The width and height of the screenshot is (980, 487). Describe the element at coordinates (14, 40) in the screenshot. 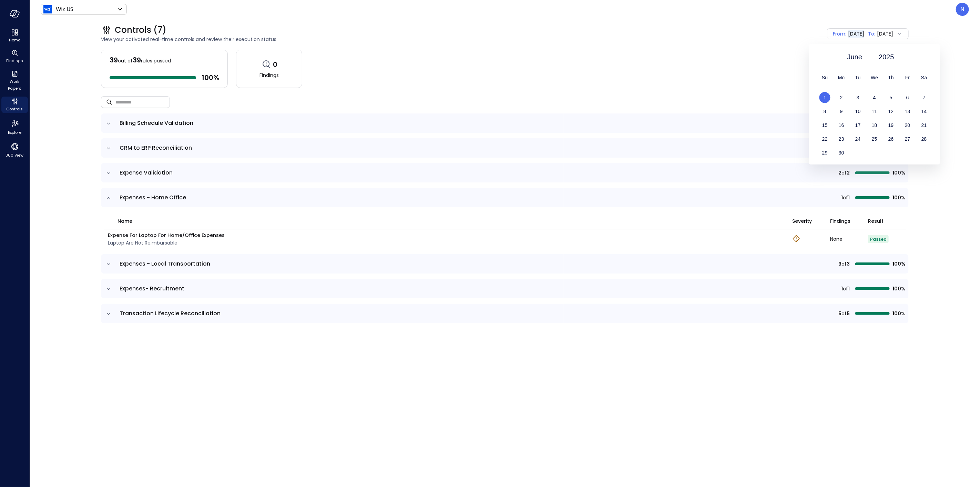

I see `span: Home` at that location.